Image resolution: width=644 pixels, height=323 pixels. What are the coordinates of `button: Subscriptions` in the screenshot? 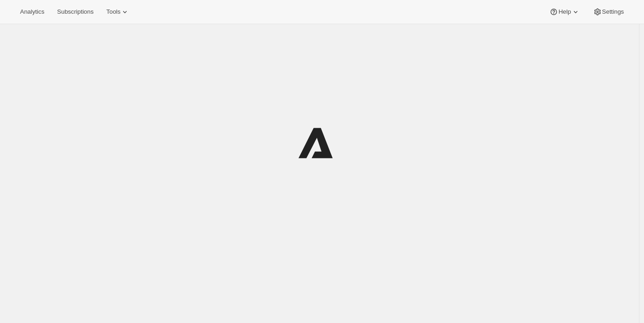 It's located at (75, 12).